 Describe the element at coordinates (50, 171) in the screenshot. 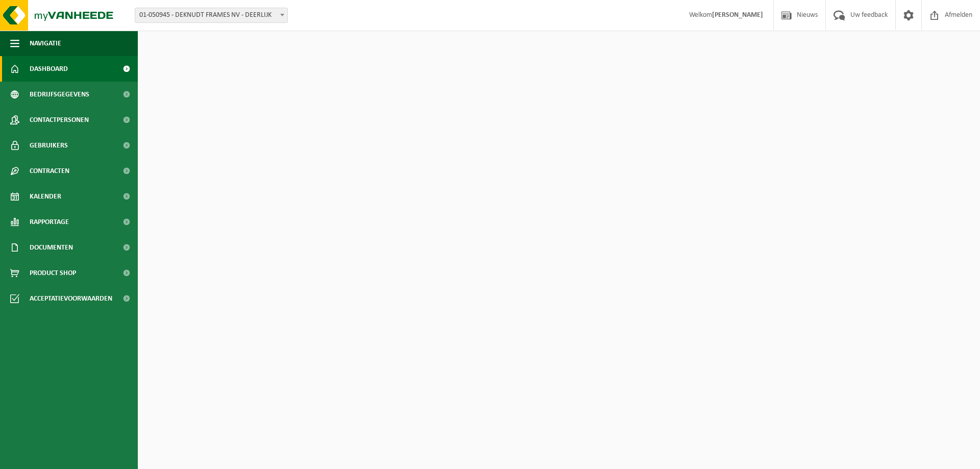

I see `span: Contracten` at that location.